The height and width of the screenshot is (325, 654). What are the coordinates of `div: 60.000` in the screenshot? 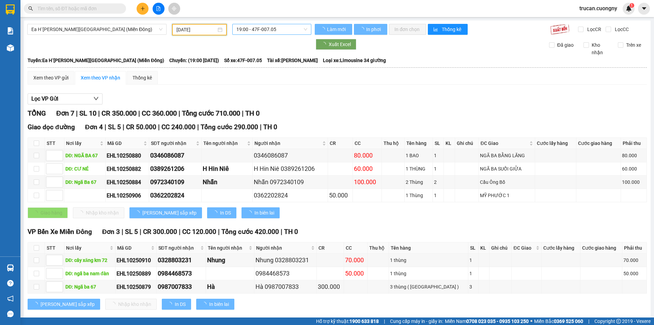 It's located at (633, 169).